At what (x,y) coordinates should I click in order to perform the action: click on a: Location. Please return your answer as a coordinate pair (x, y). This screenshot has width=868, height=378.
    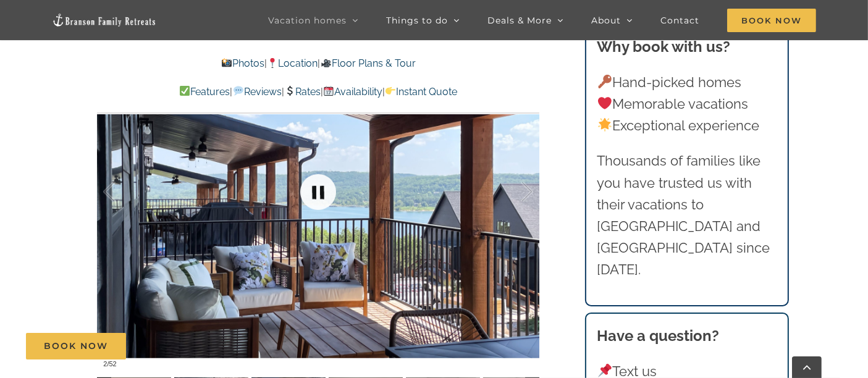
    Looking at the image, I should click on (292, 63).